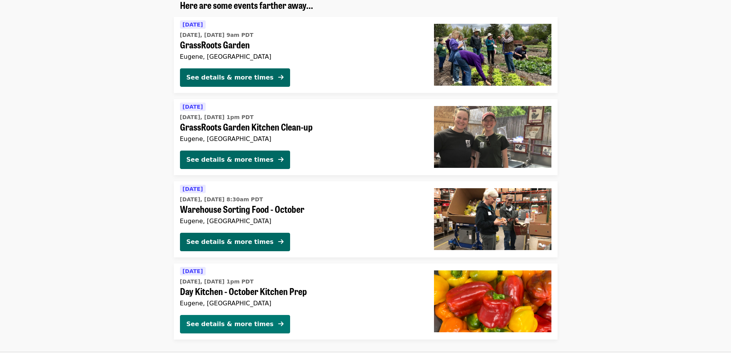  Describe the element at coordinates (366, 137) in the screenshot. I see `a: See details for "GrassRoots Garden Kitchen Clean-up"` at that location.